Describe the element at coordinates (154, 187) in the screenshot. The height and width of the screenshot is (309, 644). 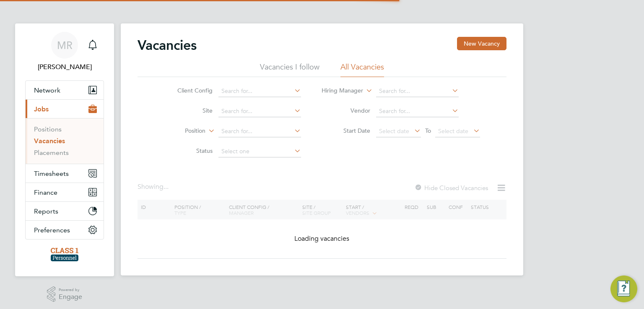
I see `div: Showing` at that location.